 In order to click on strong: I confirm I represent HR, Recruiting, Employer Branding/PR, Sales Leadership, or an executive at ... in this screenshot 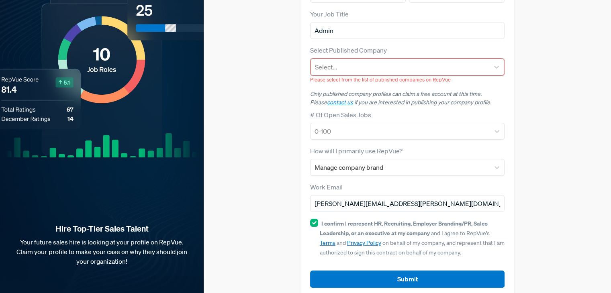, I will do `click(404, 228)`.